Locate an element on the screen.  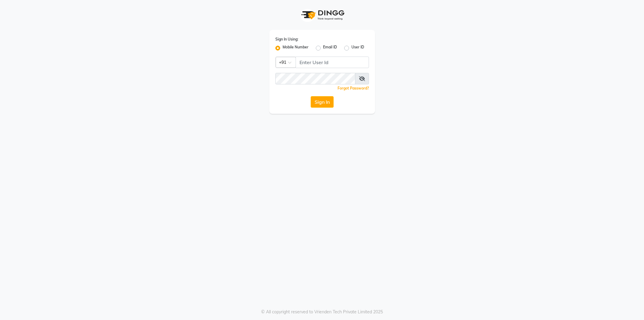
label: User ID is located at coordinates (358, 48).